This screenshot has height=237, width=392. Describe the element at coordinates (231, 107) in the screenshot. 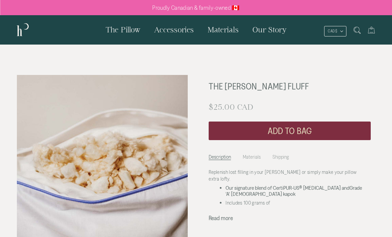

I see `span: $25.00 CAD` at that location.